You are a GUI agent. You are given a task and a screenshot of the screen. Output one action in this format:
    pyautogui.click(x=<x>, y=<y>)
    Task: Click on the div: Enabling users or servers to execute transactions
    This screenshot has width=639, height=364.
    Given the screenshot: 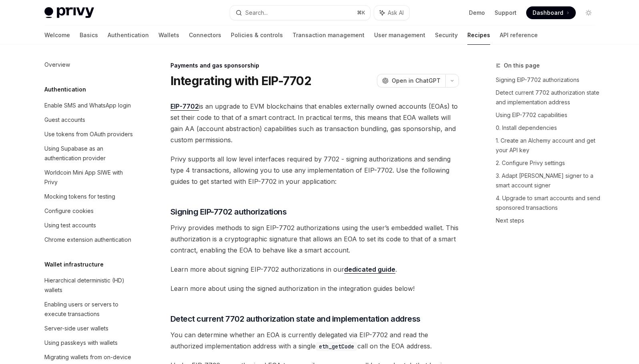 What is the action you would take?
    pyautogui.click(x=90, y=309)
    